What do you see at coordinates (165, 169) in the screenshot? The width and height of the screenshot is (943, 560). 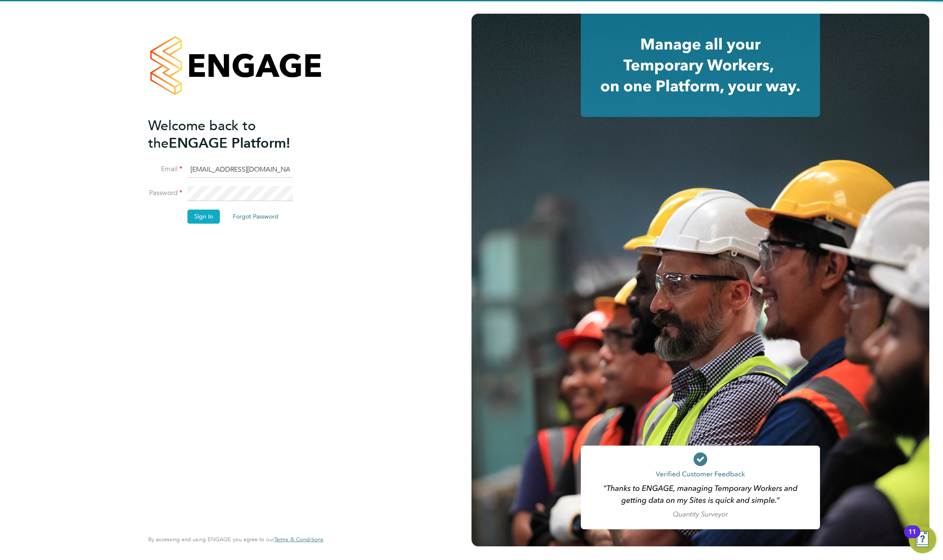 I see `label: Email` at bounding box center [165, 169].